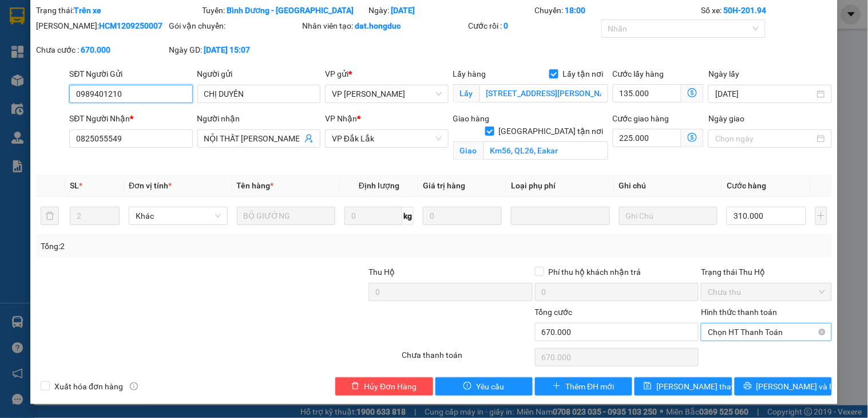 This screenshot has width=868, height=418. Describe the element at coordinates (616, 10) in the screenshot. I see `div: Chuyến:` at that location.